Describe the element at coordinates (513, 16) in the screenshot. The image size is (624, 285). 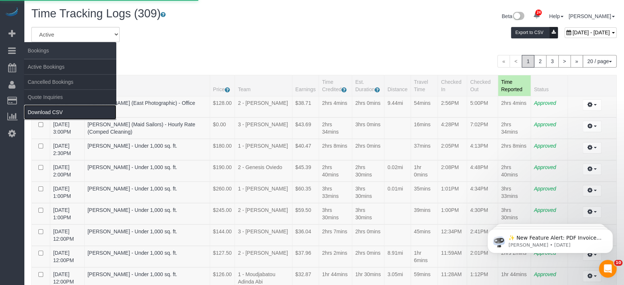
I see `a: Beta` at that location.